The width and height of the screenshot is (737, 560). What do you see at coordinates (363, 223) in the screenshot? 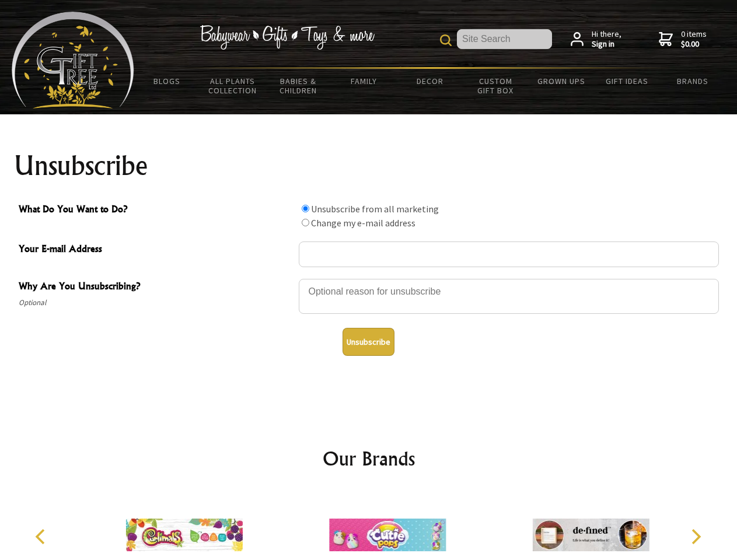
I see `label: Change my e-mail address` at bounding box center [363, 223].